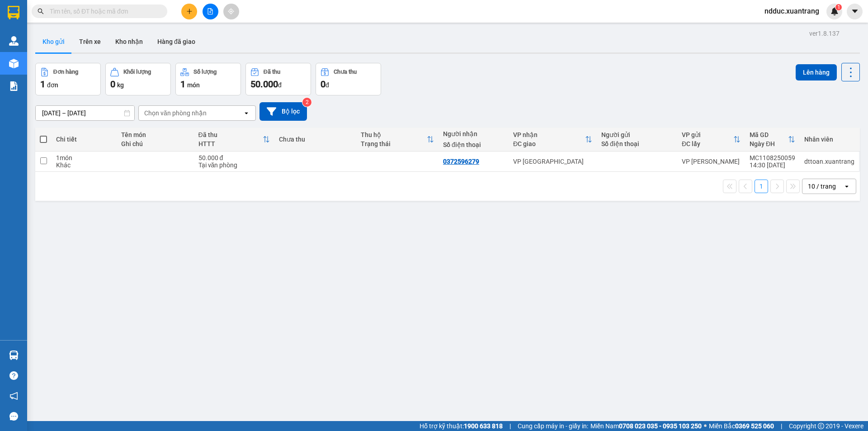 The image size is (868, 431). What do you see at coordinates (231, 12) in the screenshot?
I see `span: aim` at bounding box center [231, 12].